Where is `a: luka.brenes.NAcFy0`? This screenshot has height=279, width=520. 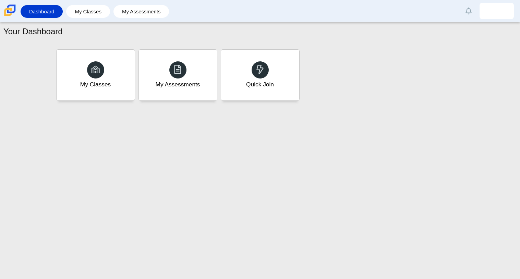
a: luka.brenes.NAcFy0 is located at coordinates (496, 11).